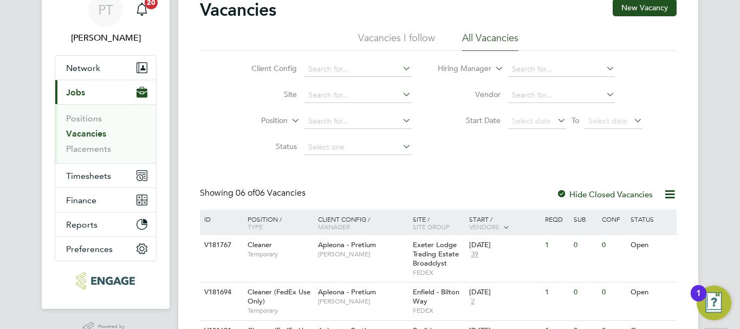 Image resolution: width=740 pixels, height=329 pixels. I want to click on div: Status, so click(651, 219).